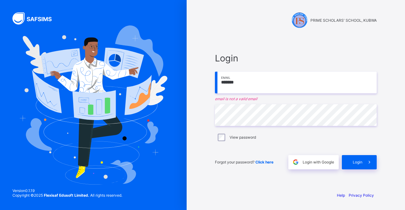 The width and height of the screenshot is (405, 210). What do you see at coordinates (244, 162) in the screenshot?
I see `span: Forgot your password?` at bounding box center [244, 162].